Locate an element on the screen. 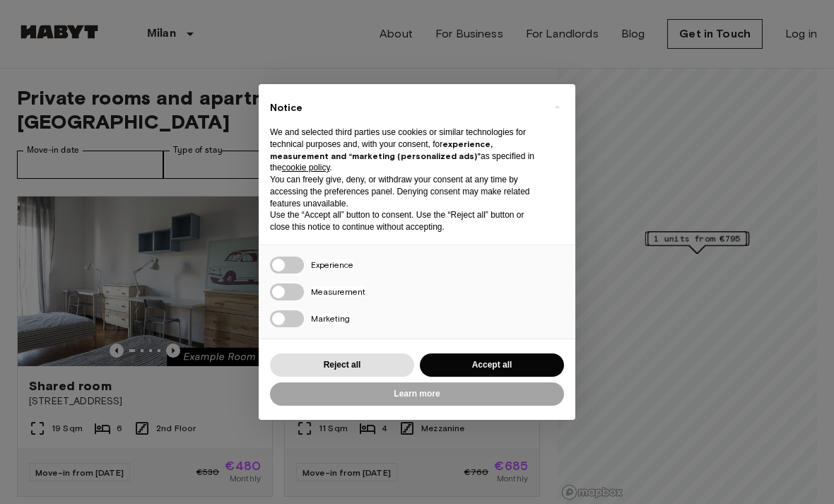 The height and width of the screenshot is (504, 834). span: Marketing is located at coordinates (330, 318).